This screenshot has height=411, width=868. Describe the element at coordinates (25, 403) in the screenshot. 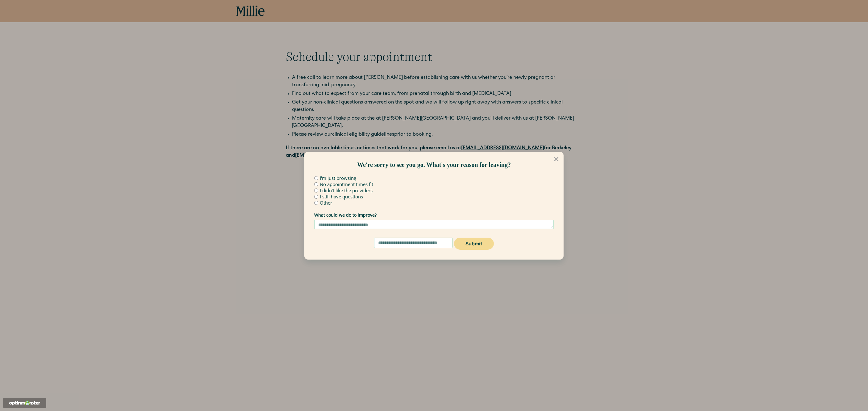

I see `img: Powered by OptinMonster` at that location.